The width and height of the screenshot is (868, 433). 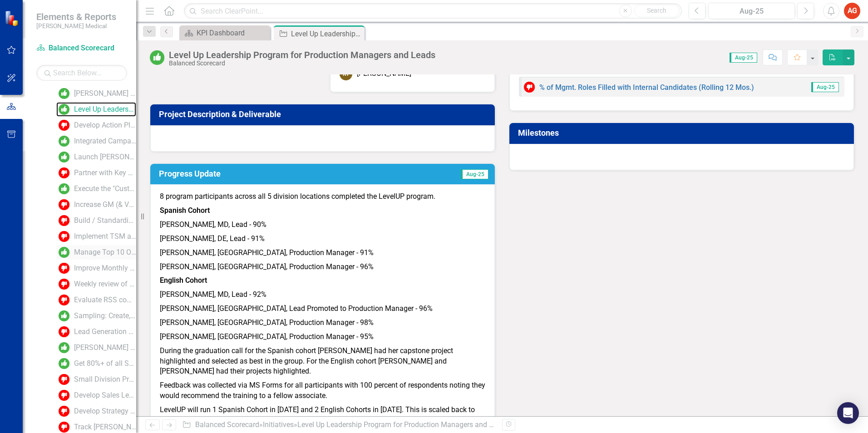 What do you see at coordinates (302, 63) in the screenshot?
I see `div: Balanced Scorecard` at bounding box center [302, 63].